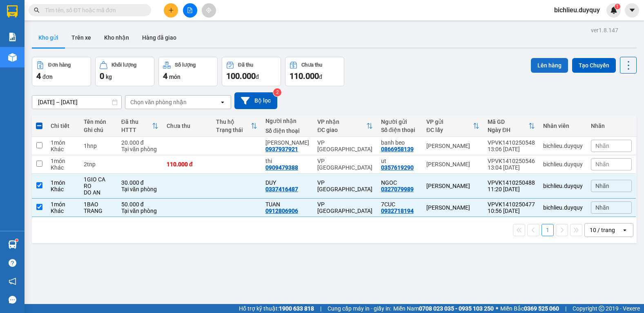 This screenshot has height=313, width=644. Describe the element at coordinates (171, 10) in the screenshot. I see `button: plus` at that location.